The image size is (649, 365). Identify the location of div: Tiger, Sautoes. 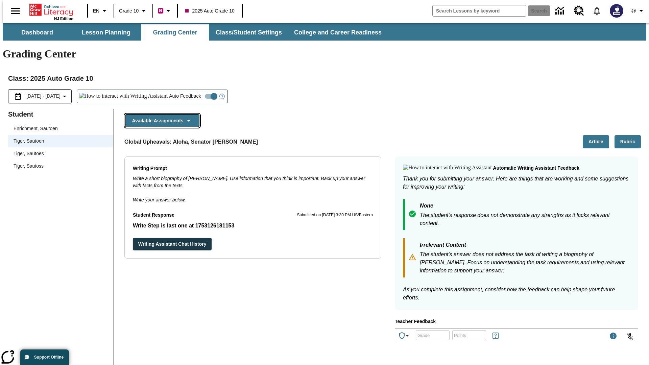
(60, 153).